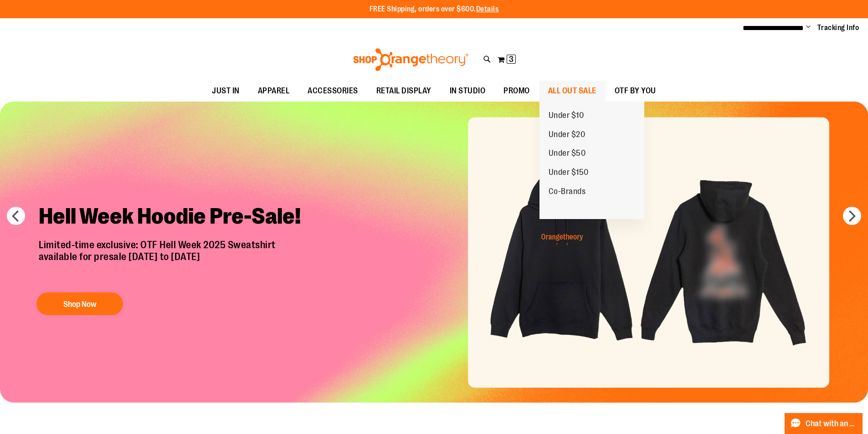  Describe the element at coordinates (468, 91) in the screenshot. I see `span: IN STUDIO` at that location.